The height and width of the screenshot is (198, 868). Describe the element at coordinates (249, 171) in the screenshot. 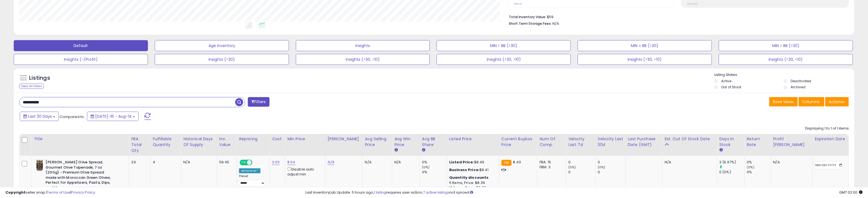

I see `div: Amazon AI *` at that location.